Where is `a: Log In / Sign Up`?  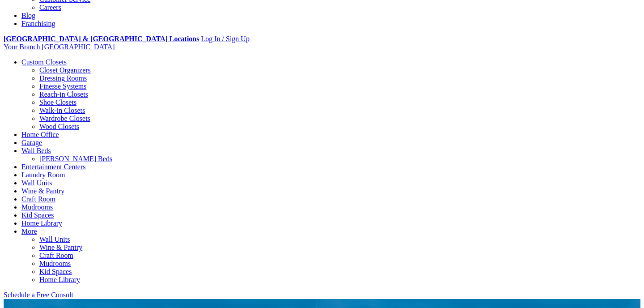
a: Log In / Sign Up is located at coordinates (225, 38).